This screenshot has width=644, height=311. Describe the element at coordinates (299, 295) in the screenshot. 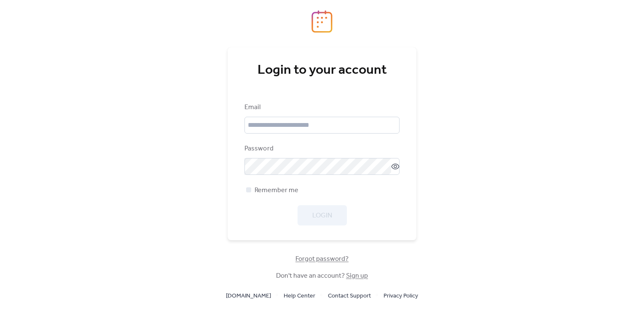

I see `a: Help Center` at that location.